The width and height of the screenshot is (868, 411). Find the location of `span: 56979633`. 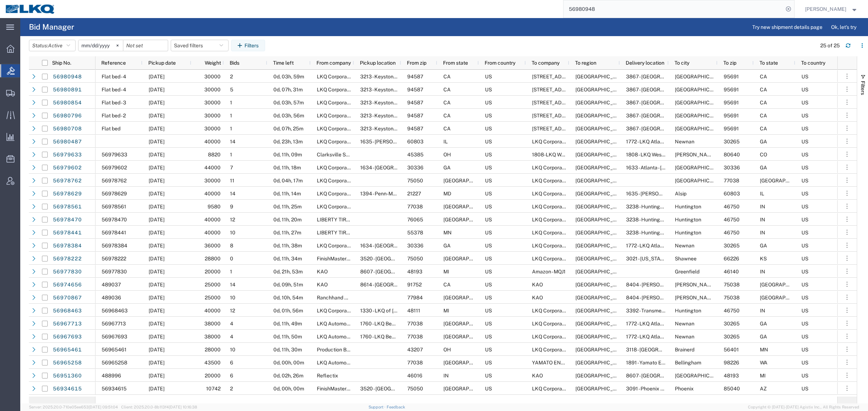

span: 56979633 is located at coordinates (115, 155).